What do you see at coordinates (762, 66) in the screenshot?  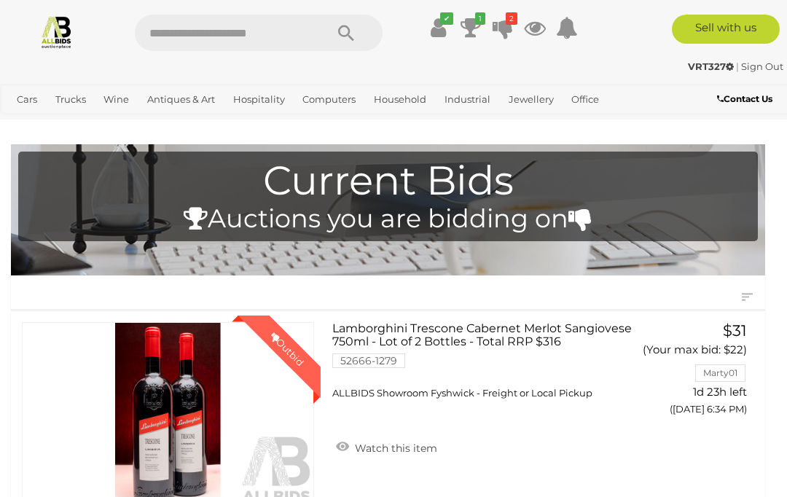 I see `a: Sign Out` at bounding box center [762, 66].